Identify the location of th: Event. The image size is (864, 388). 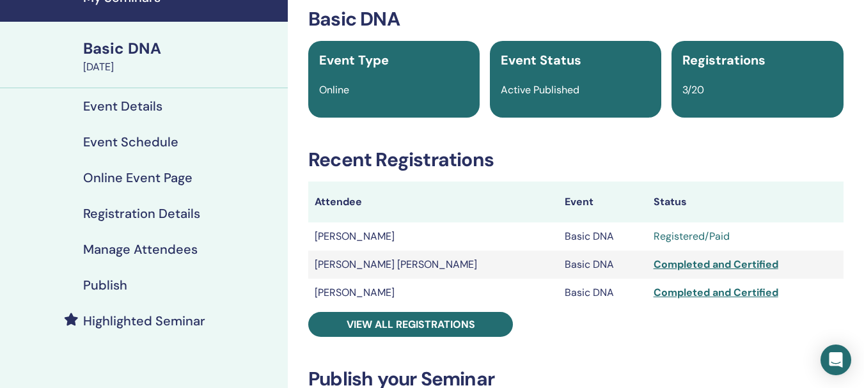
(602, 202).